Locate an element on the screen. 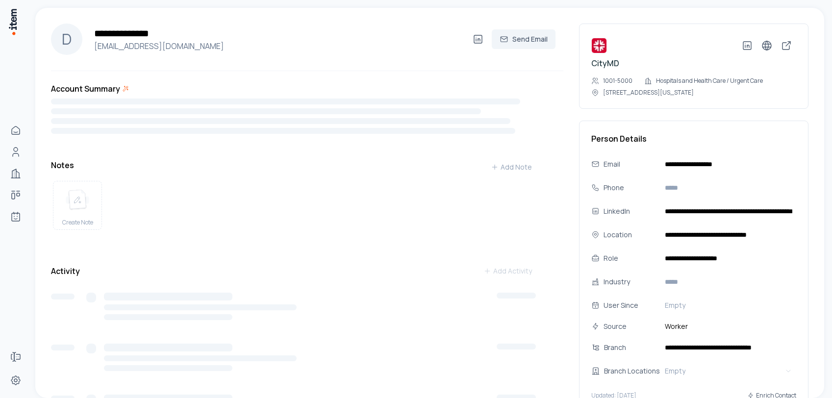  div: Add Note is located at coordinates (511, 167).